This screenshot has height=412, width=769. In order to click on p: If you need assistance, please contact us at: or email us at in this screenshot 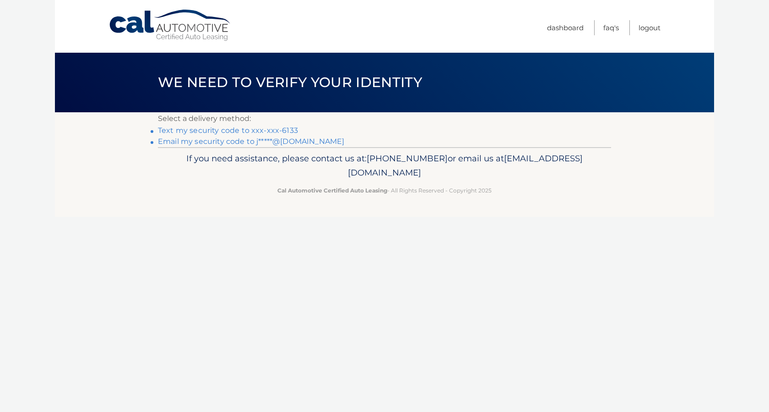, I will do `click(385, 166)`.